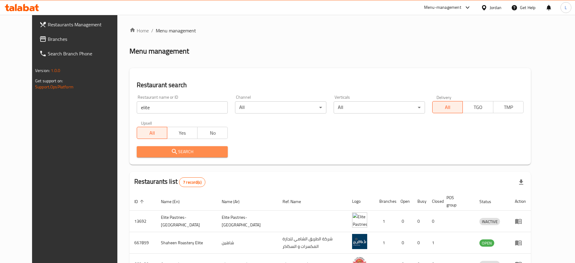 The image size is (575, 263). What do you see at coordinates (359, 241) in the screenshot?
I see `img: Shaheen Roastery Elite` at bounding box center [359, 241].